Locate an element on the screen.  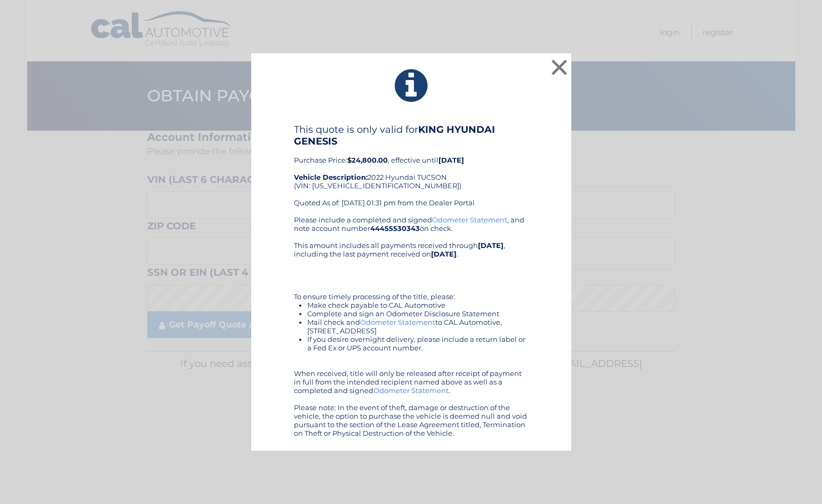
b: 44455530343 is located at coordinates (395, 228).